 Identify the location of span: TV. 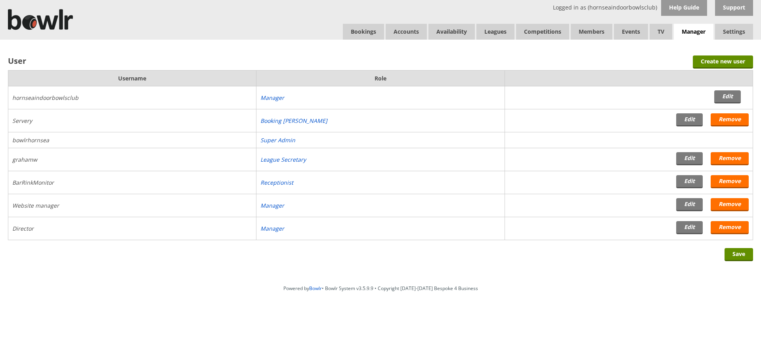
(660, 32).